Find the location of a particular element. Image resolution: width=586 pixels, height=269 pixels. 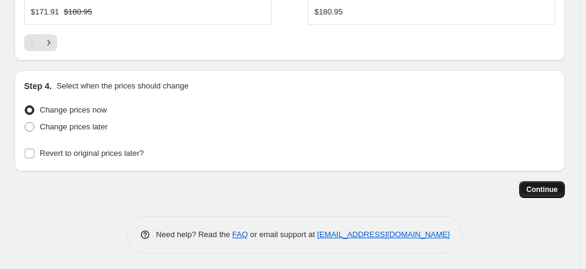

p: Select when the prices should change is located at coordinates (122, 86).